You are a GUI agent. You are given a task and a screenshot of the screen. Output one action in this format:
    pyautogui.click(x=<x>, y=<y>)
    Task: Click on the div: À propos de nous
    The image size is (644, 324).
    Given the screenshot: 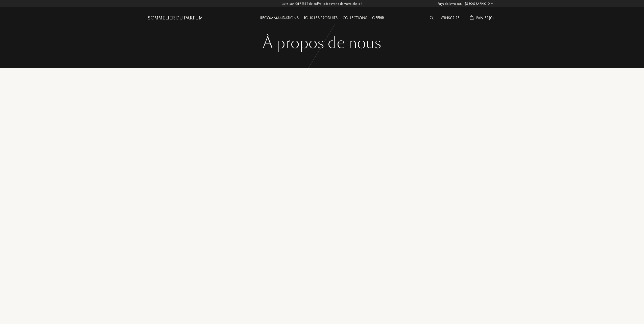 What is the action you would take?
    pyautogui.click(x=322, y=43)
    